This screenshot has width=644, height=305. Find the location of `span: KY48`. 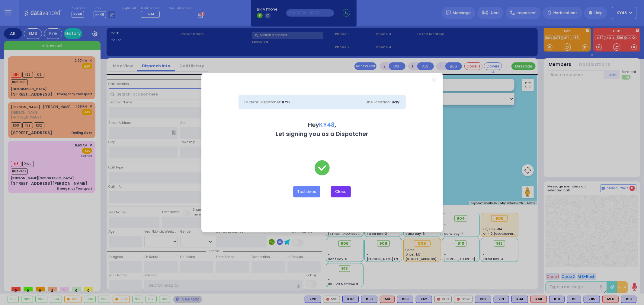

span: KY48 is located at coordinates (326, 124).